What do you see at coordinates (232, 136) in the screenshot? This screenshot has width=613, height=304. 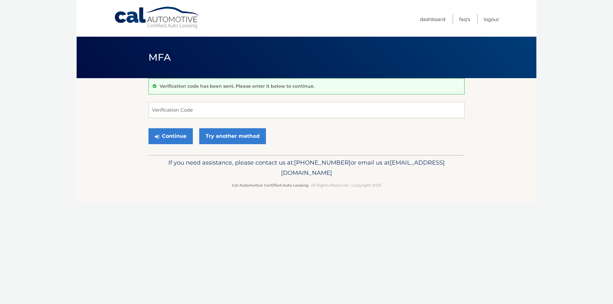 I see `a: Try another method` at bounding box center [232, 136].